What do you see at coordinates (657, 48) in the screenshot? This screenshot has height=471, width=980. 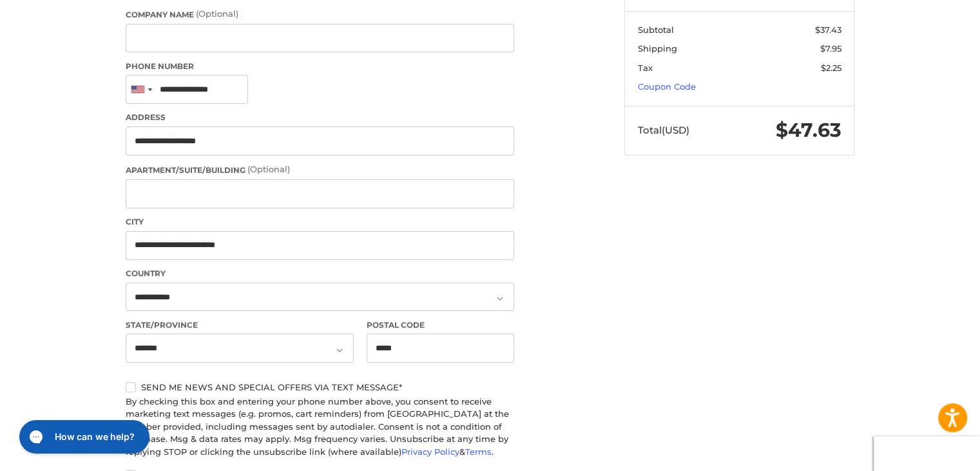 I see `span: Shipping` at bounding box center [657, 48].